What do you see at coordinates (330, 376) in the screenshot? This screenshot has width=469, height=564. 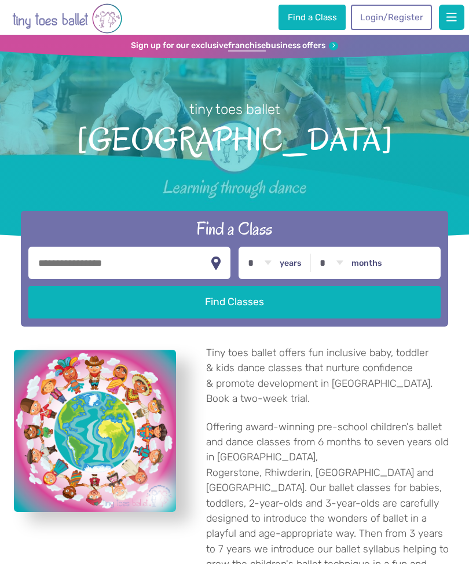 I see `p: Tiny toes ballet offers fun inclusive baby, toddler & kids dance classes that nurture confidence ...` at bounding box center [330, 376].